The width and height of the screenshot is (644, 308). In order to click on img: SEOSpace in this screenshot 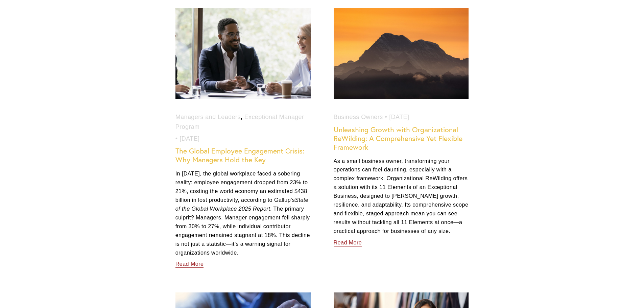, I will do `click(50, 8)`.